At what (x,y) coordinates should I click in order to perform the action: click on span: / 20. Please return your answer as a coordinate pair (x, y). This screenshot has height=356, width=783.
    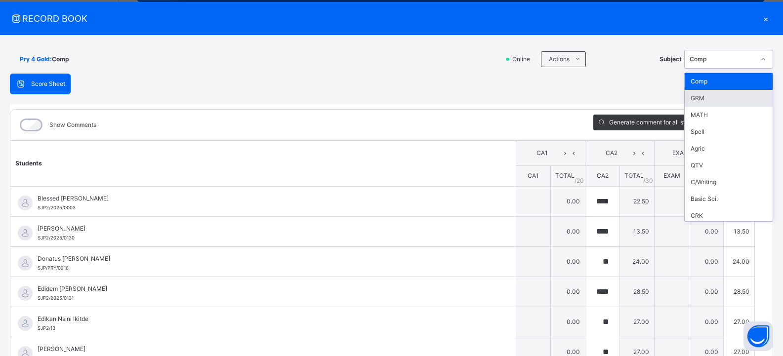
    Looking at the image, I should click on (579, 181).